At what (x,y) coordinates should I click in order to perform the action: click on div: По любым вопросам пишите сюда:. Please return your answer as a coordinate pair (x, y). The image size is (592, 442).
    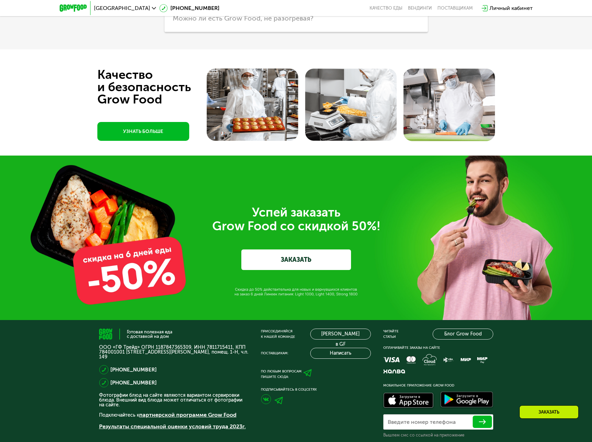
    Looking at the image, I should click on (281, 374).